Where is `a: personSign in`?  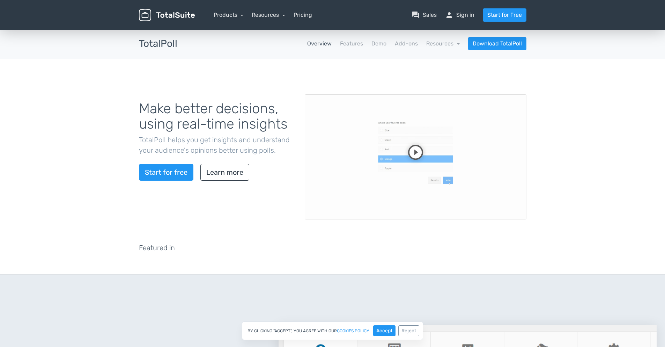 a: personSign in is located at coordinates (460, 15).